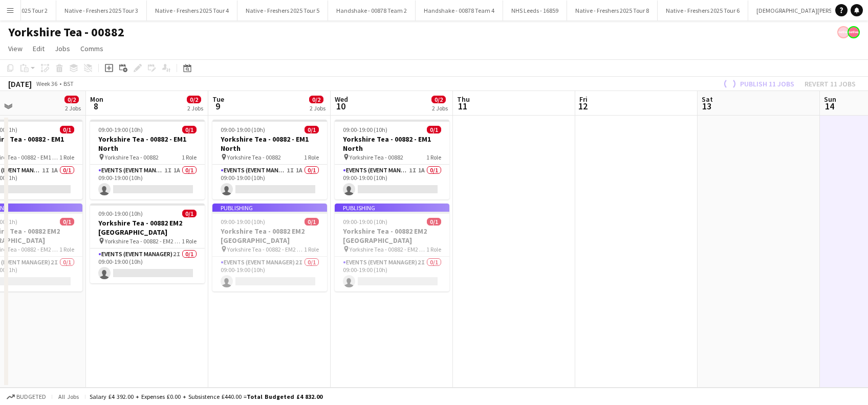 The height and width of the screenshot is (405, 868). I want to click on span: 14, so click(829, 106).